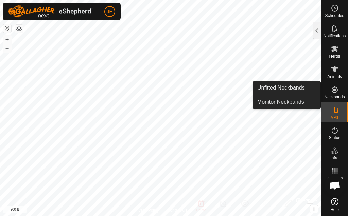  I want to click on span: Help, so click(334, 210).